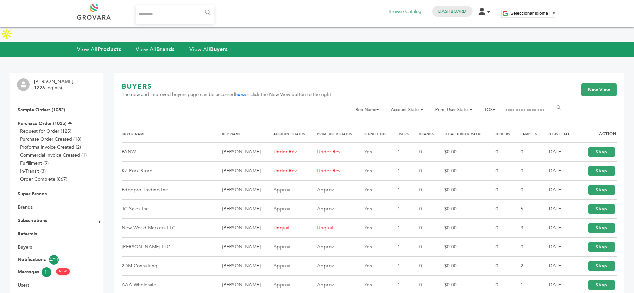  What do you see at coordinates (226, 87) in the screenshot?
I see `h1: BUYERS` at bounding box center [226, 87].